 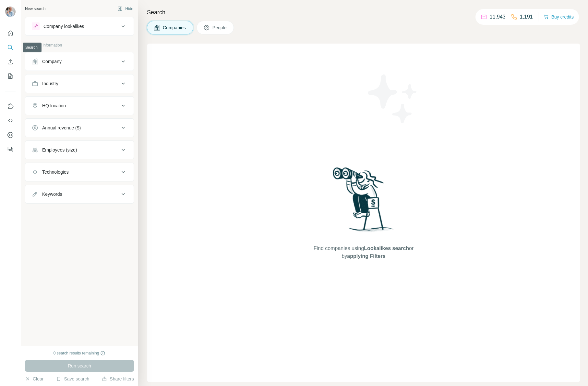 What do you see at coordinates (559, 16) in the screenshot?
I see `button: Buy credits` at bounding box center [559, 16].